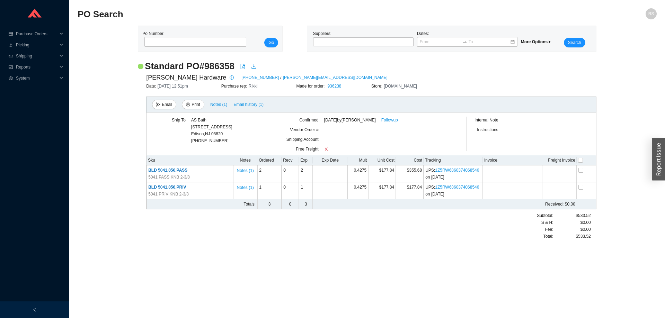  Describe the element at coordinates (245, 160) in the screenshot. I see `th: Notes` at that location.